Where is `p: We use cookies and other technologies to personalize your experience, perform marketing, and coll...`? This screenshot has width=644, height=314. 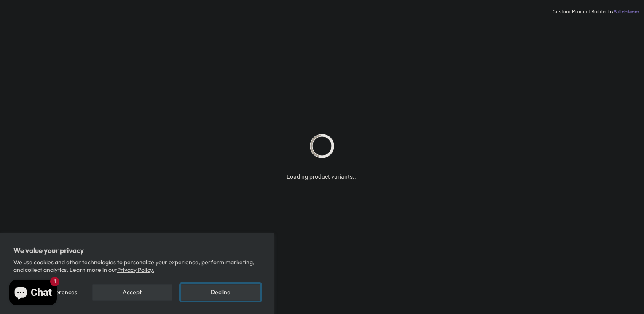 p: We use cookies and other technologies to personalize your experience, perform marketing, and coll... is located at coordinates (137, 266).